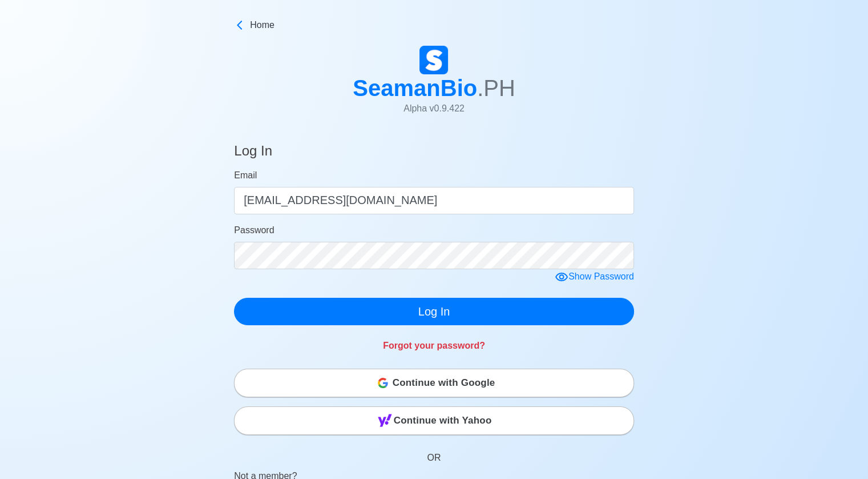 This screenshot has height=479, width=868. I want to click on span: Continue with Google, so click(444, 383).